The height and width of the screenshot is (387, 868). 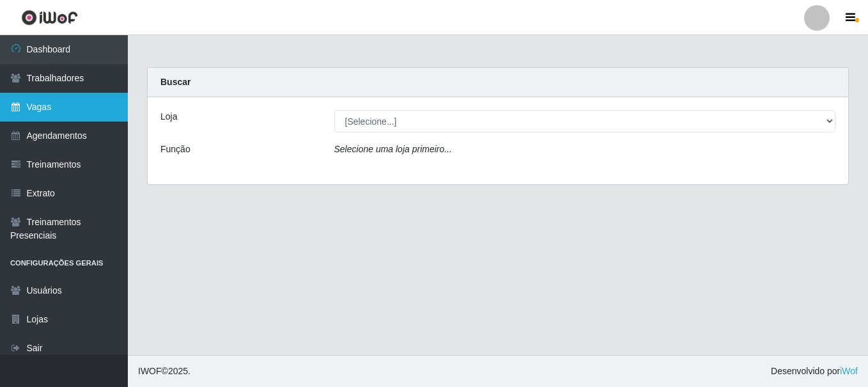 What do you see at coordinates (168, 117) in the screenshot?
I see `label: Loja` at bounding box center [168, 117].